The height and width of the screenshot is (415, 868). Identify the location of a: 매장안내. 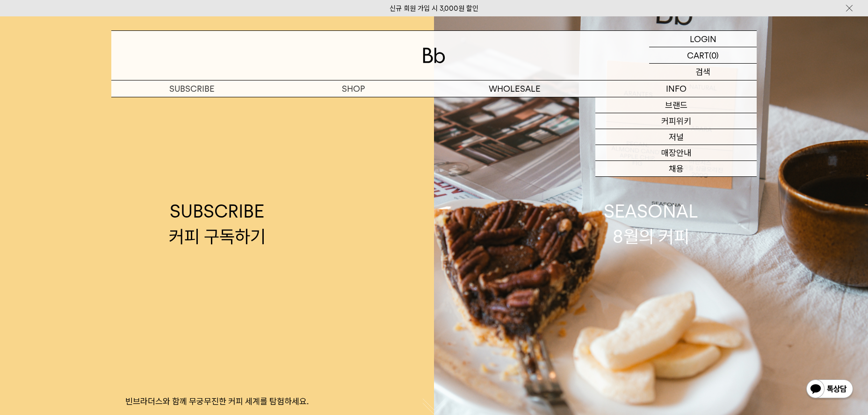
(676, 153).